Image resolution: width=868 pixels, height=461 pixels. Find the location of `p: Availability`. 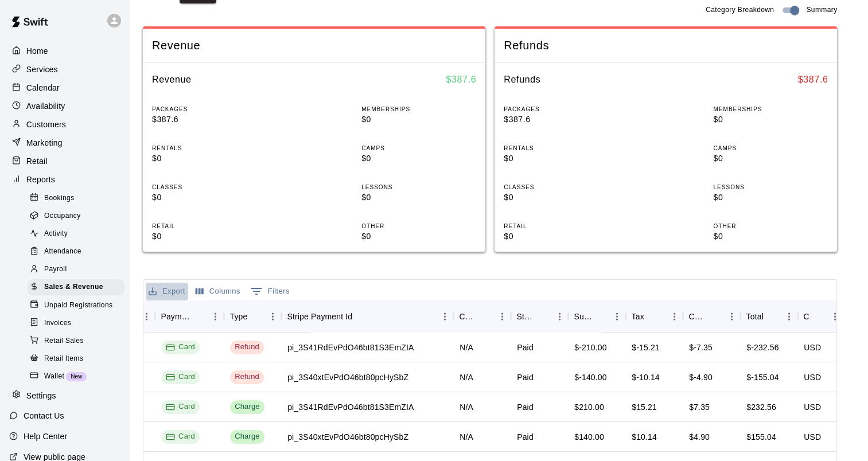

p: Availability is located at coordinates (46, 106).